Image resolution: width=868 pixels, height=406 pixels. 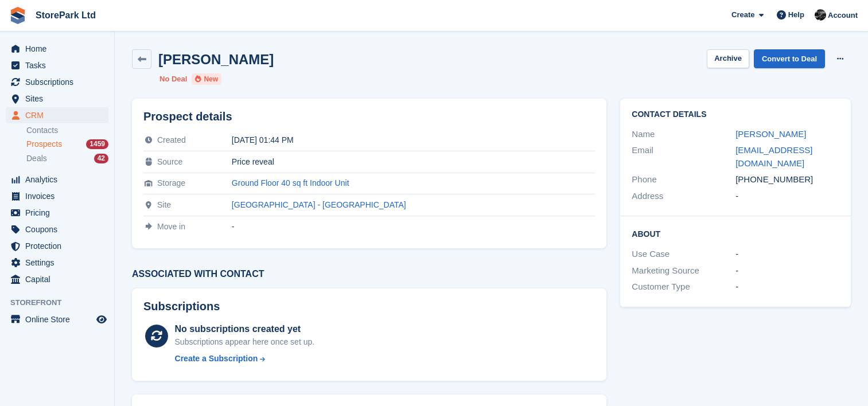 What do you see at coordinates (60, 115) in the screenshot?
I see `span: CRM` at bounding box center [60, 115].